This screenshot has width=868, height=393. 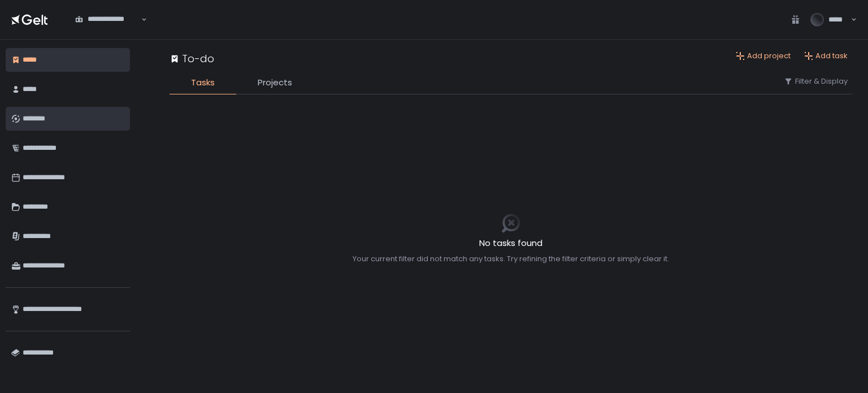 I want to click on input: Search for option, so click(x=107, y=30).